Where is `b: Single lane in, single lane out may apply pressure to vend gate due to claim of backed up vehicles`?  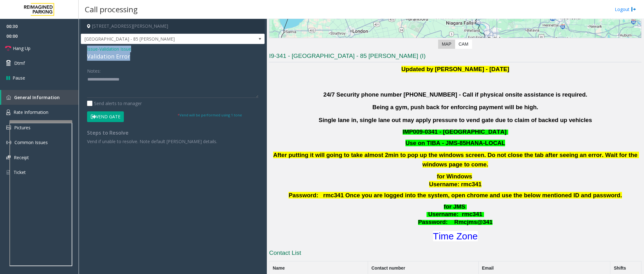
b: Single lane in, single lane out may apply pressure to vend gate due to claim of backed up vehicles is located at coordinates (456, 120).